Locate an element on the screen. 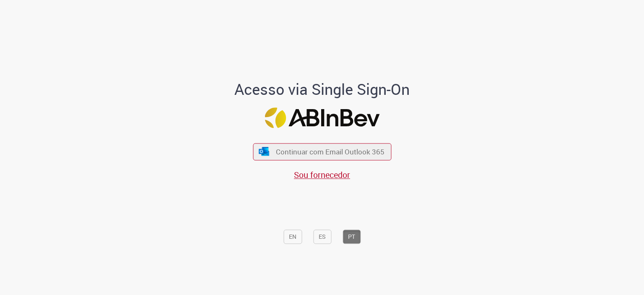 This screenshot has width=644, height=295. span: Continuar com Email Outlook 365 is located at coordinates (330, 152).